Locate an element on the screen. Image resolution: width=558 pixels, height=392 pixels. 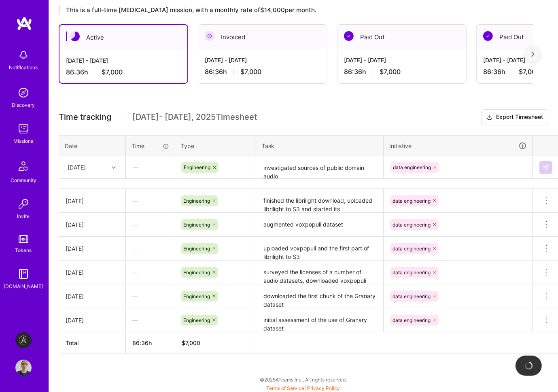
th: Type is located at coordinates (216, 145).